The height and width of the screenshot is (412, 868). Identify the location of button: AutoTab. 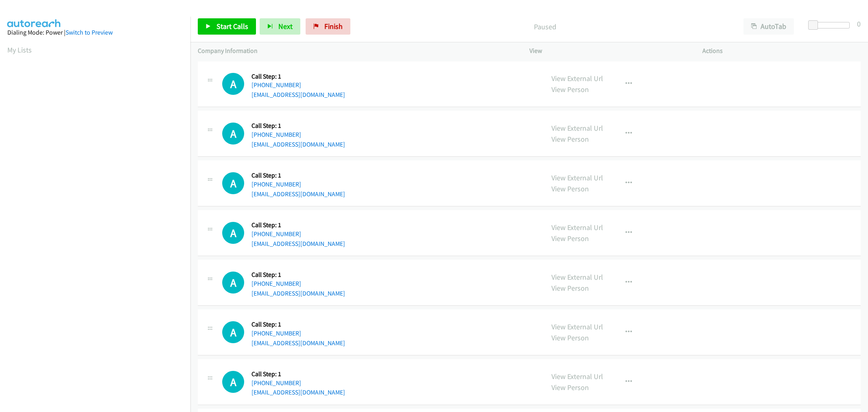
(769, 27).